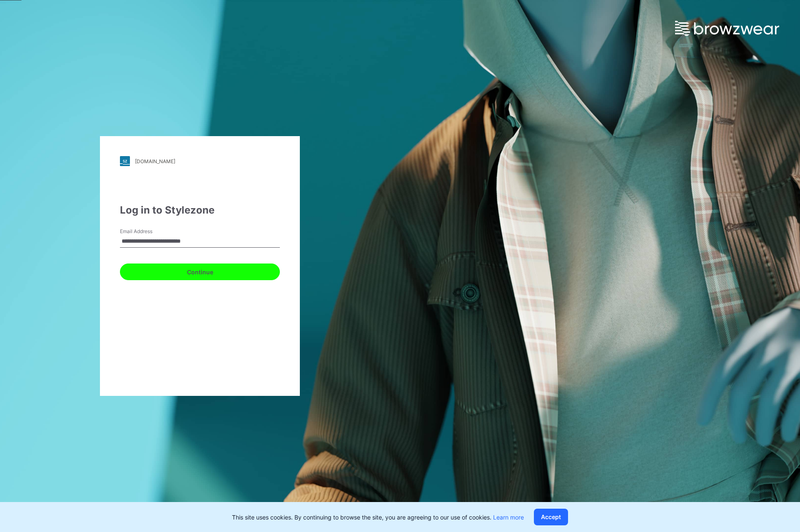 The height and width of the screenshot is (532, 800). Describe the element at coordinates (551, 517) in the screenshot. I see `button: Accept` at that location.